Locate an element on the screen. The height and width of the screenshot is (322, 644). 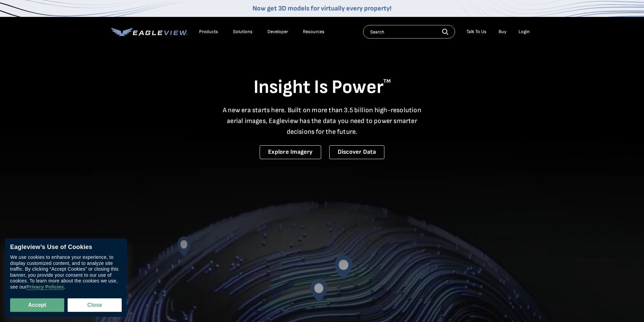
div: Talk To Us is located at coordinates (477, 32).